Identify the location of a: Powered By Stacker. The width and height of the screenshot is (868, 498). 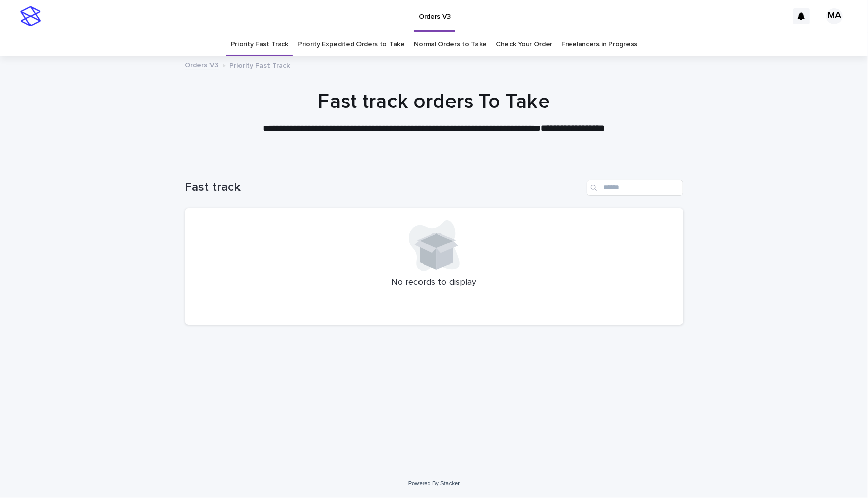
(434, 483).